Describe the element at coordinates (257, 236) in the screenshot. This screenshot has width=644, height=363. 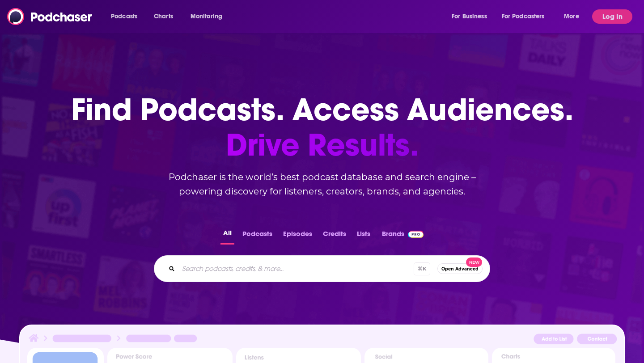
I see `button: Podcasts` at that location.